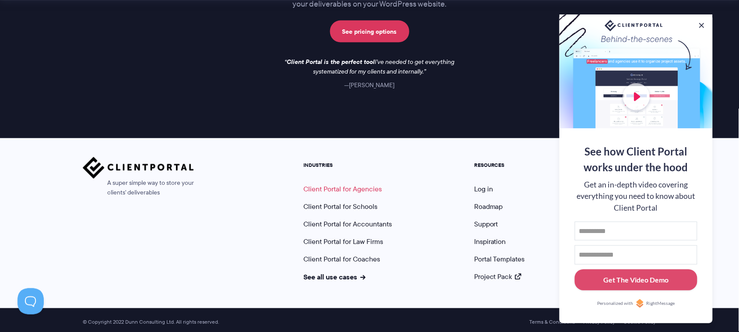 The width and height of the screenshot is (739, 332). I want to click on a: Client Portal for Accountants, so click(348, 224).